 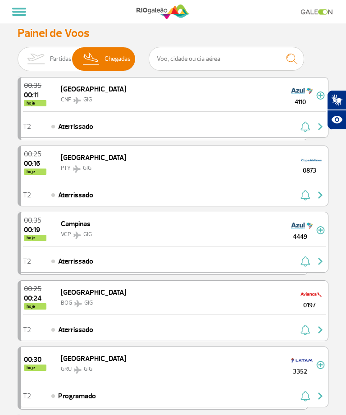 What do you see at coordinates (66, 369) in the screenshot?
I see `span: GRU` at bounding box center [66, 369].